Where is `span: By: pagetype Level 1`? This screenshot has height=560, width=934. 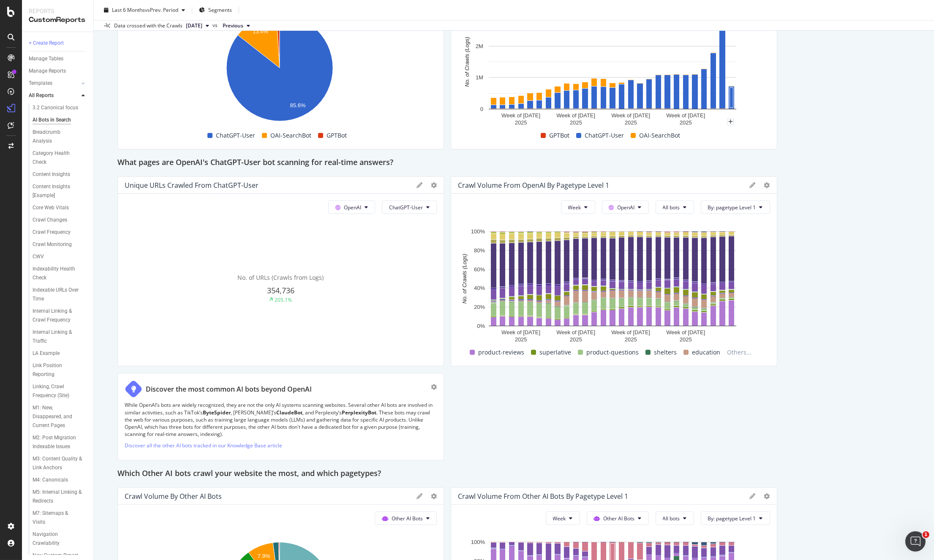 span: By: pagetype Level 1 is located at coordinates (732, 207).